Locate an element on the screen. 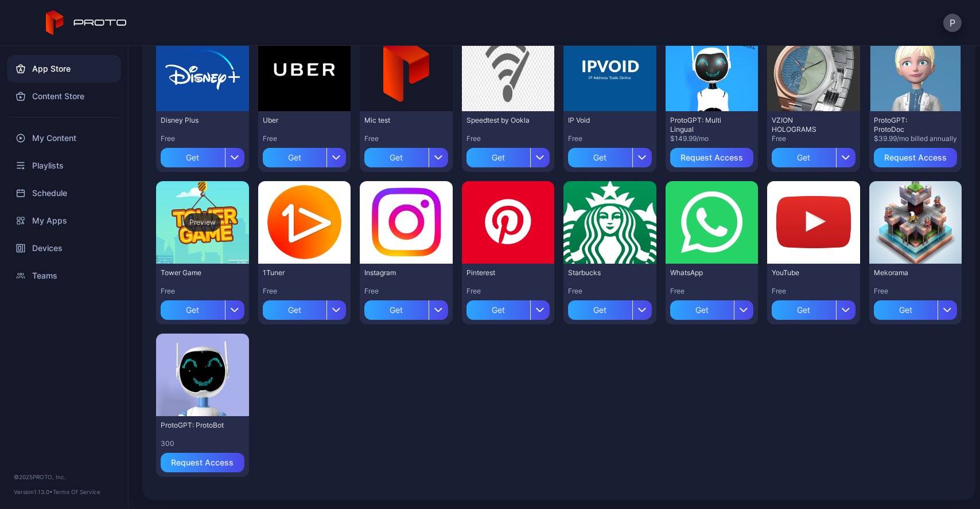 This screenshot has height=509, width=980. div: Disney Plus is located at coordinates (192, 120).